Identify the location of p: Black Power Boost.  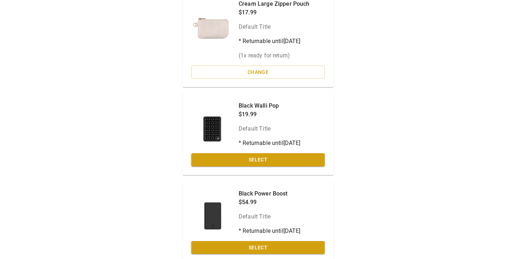
(269, 194).